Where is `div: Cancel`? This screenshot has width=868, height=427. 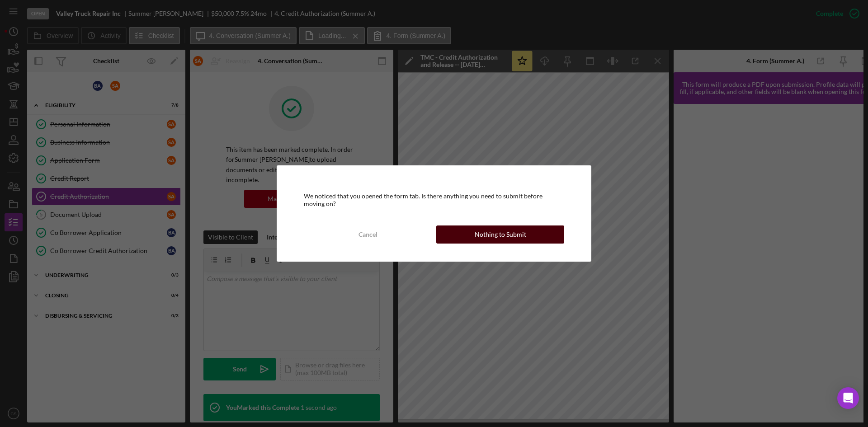 div: Cancel is located at coordinates (368, 235).